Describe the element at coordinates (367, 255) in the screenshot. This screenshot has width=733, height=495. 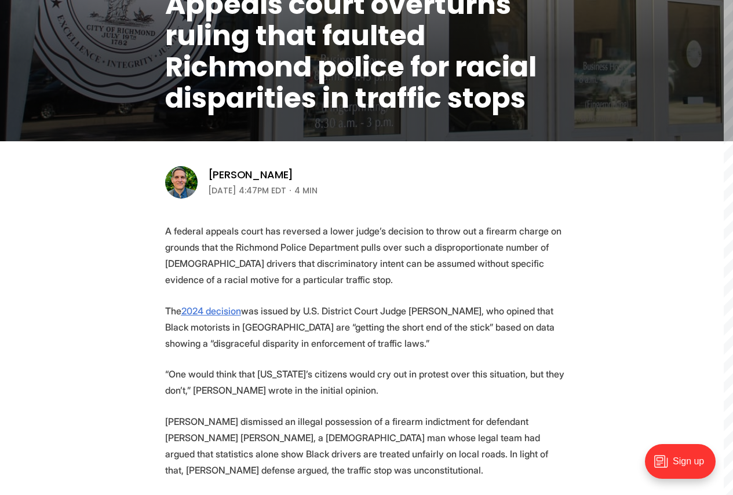
I see `p: A federal appeals court has reversed a lower judge’s decision to throw out a firearm charge on gr...` at that location.